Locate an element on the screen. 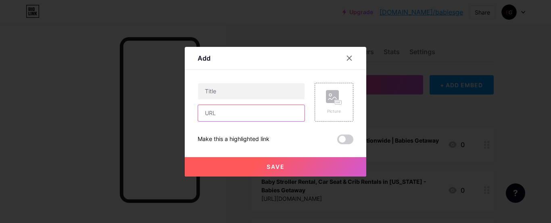 The height and width of the screenshot is (223, 551). button: Save is located at coordinates (276, 167).